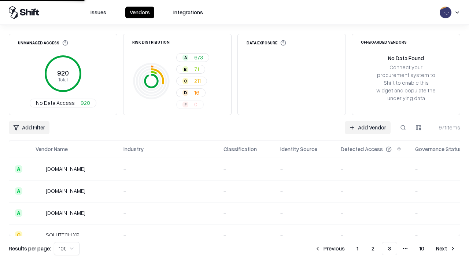 Image resolution: width=469 pixels, height=264 pixels. I want to click on img: impact-xm.com, so click(39, 213).